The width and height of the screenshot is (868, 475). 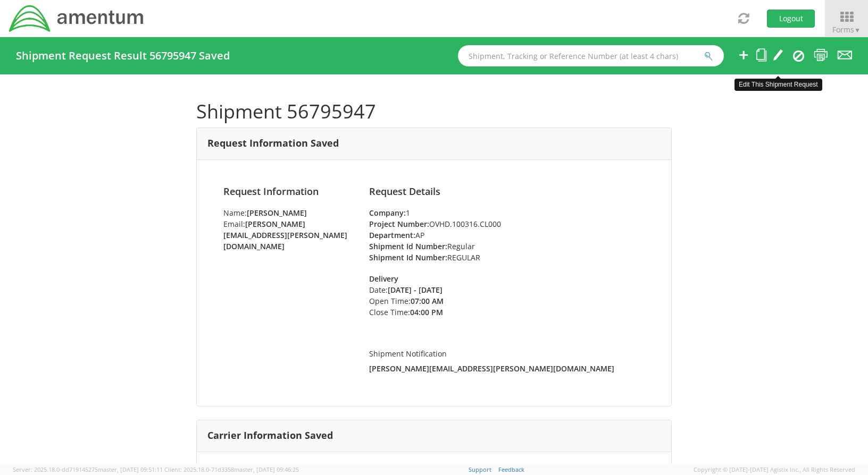 I want to click on div: Edit This Shipment Request, so click(x=778, y=84).